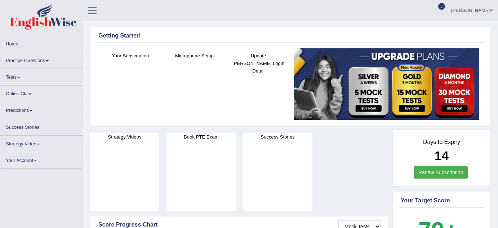 This screenshot has height=228, width=498. I want to click on span: 0, so click(442, 6).